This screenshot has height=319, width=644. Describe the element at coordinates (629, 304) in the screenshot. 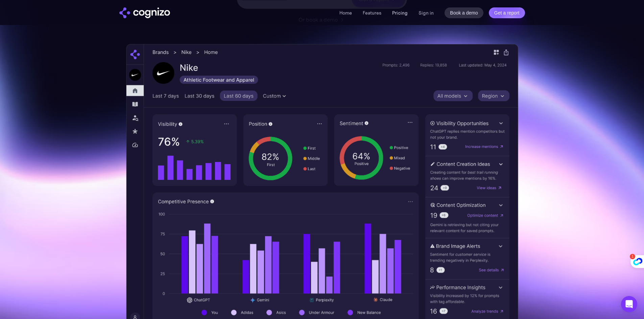

I see `div: Open Intercom Messenger` at that location.